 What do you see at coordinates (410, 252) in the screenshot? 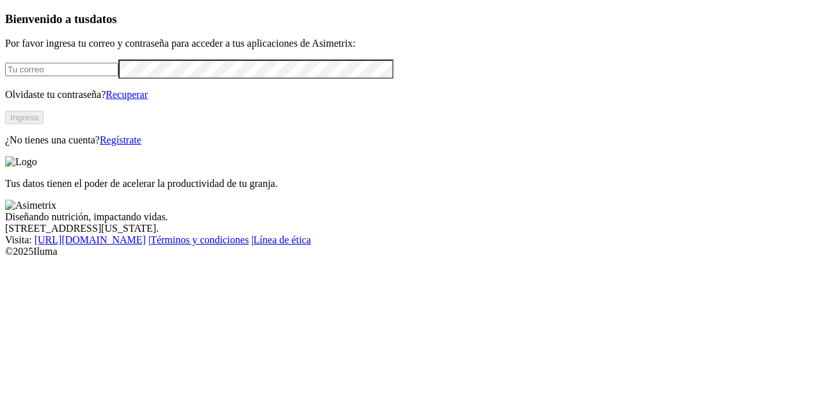
I see `div: © 2025 Iluma` at bounding box center [410, 252].